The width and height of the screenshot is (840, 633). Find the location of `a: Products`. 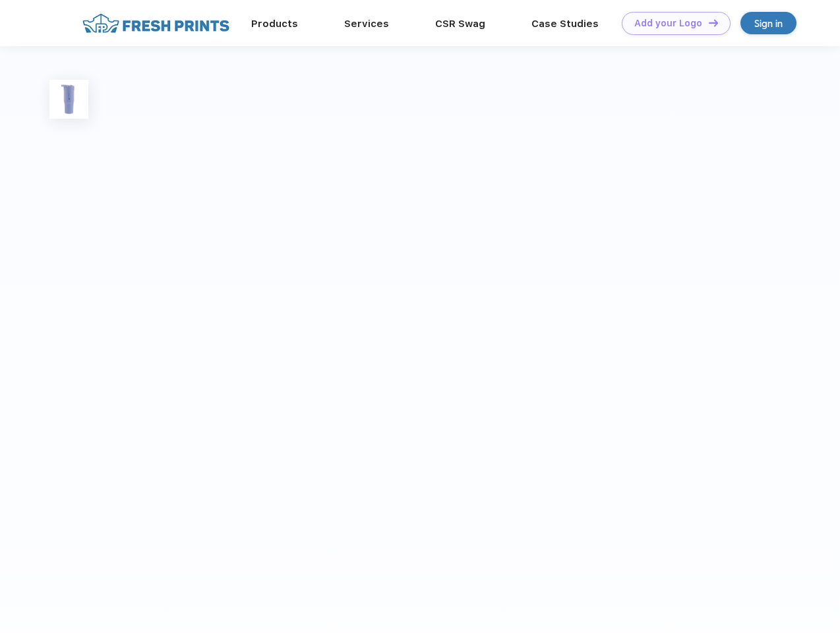

a: Products is located at coordinates (274, 24).